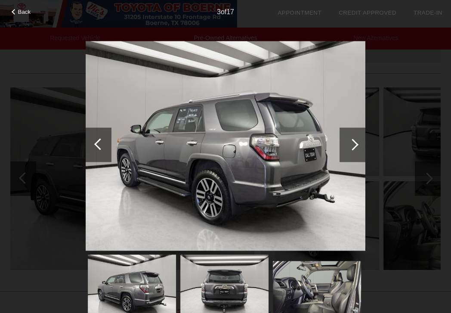 Image resolution: width=451 pixels, height=313 pixels. What do you see at coordinates (230, 12) in the screenshot?
I see `span: 17` at bounding box center [230, 12].